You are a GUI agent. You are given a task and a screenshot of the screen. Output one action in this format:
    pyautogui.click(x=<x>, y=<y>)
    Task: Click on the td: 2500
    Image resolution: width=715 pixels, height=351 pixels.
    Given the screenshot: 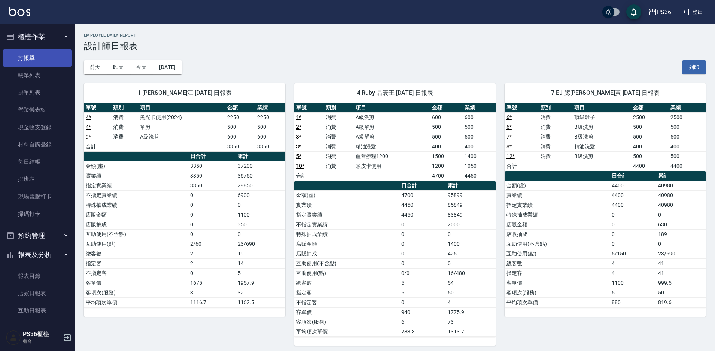 What is the action you would take?
    pyautogui.click(x=650, y=117)
    